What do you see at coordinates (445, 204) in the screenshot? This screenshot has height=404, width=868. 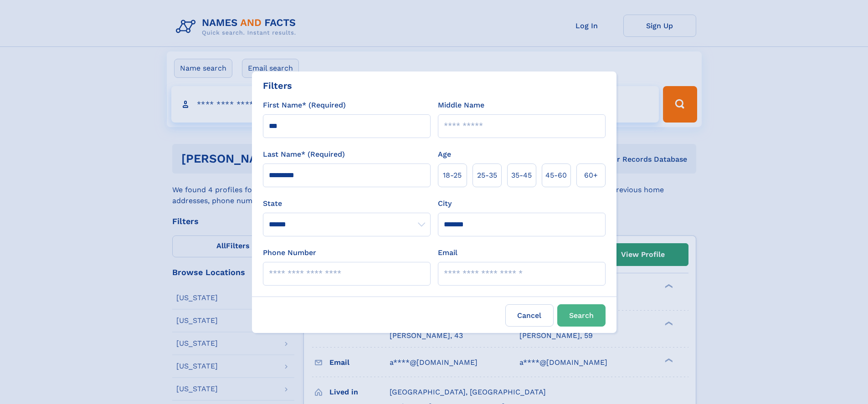 I see `label: City` at bounding box center [445, 204].